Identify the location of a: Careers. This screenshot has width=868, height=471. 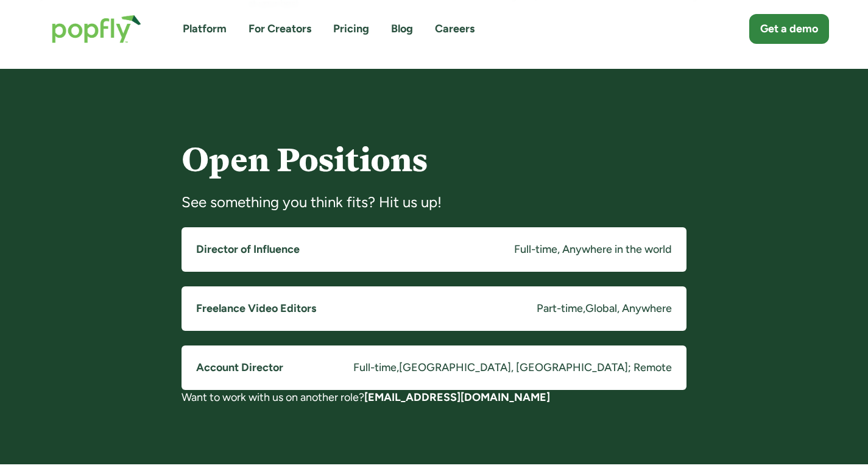
(454, 28).